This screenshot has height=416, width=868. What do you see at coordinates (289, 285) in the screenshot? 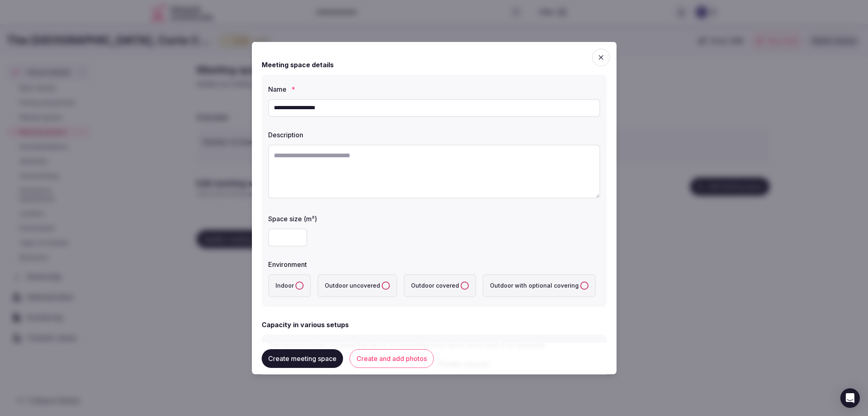
I see `label: Indoor` at bounding box center [289, 285].